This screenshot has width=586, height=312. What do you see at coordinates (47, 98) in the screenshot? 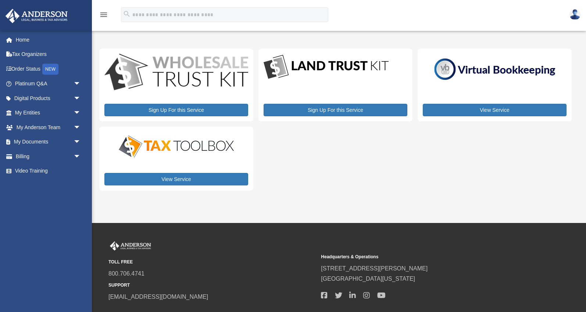
I see `a: Digital Productsarrow_drop_down` at bounding box center [47, 98].